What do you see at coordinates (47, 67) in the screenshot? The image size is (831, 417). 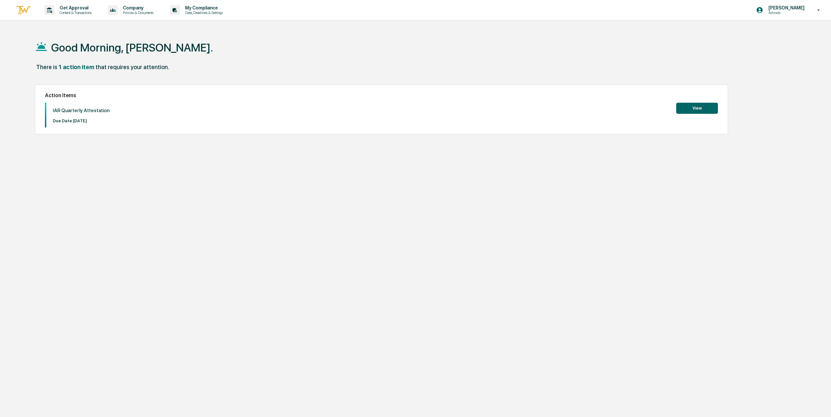 I see `div: There is` at bounding box center [47, 67].